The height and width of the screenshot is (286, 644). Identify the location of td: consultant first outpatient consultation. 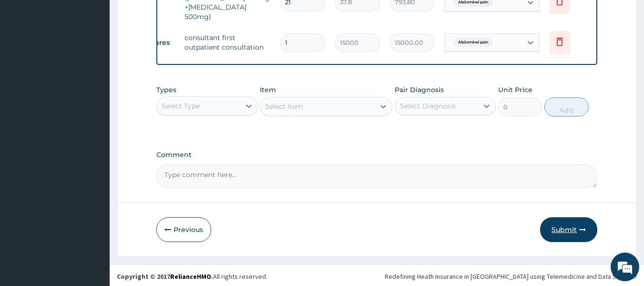
(228, 42).